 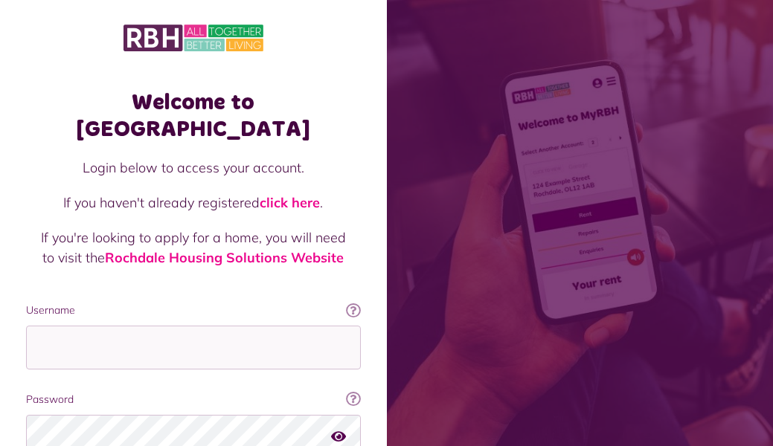 I want to click on label: Password, so click(x=193, y=399).